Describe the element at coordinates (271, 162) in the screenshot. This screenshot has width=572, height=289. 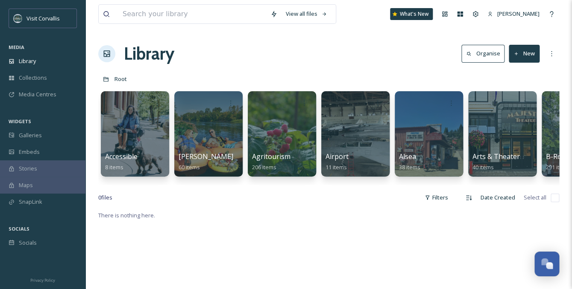
I see `a: Agritourism206 items` at that location.